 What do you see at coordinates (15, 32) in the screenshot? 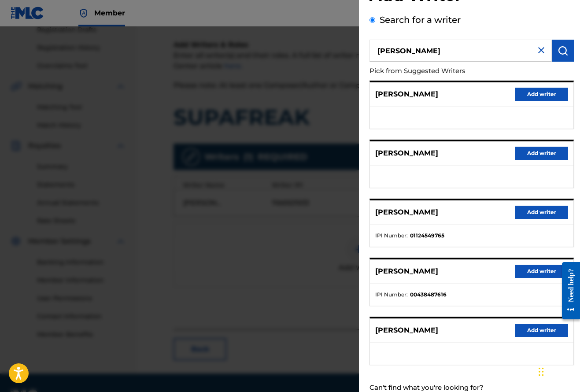
I see `div: Need help?` at bounding box center [15, 32].